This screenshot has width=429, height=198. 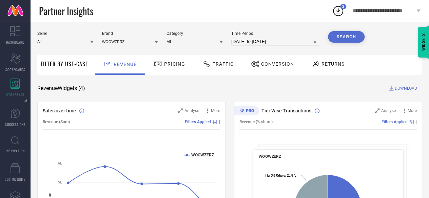 I want to click on span: Traffic, so click(x=223, y=64).